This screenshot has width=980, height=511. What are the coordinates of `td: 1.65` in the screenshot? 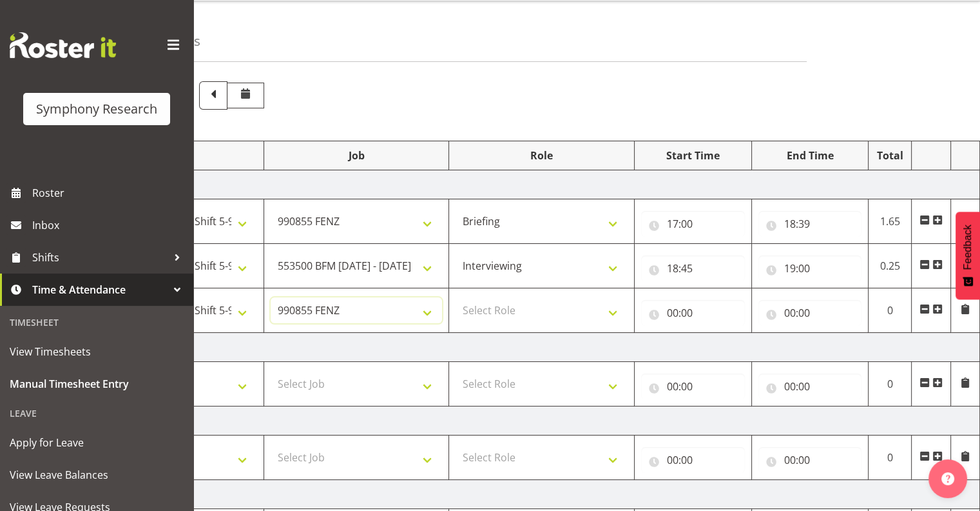 It's located at (890, 221).